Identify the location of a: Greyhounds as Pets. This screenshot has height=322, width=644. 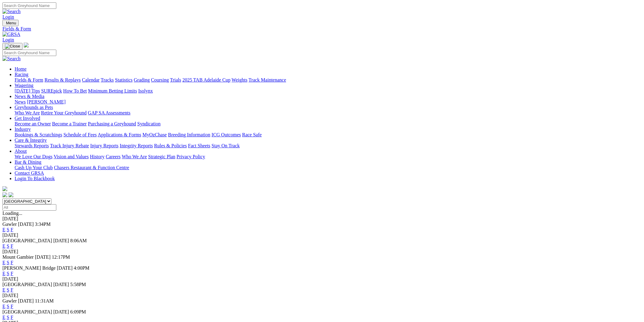
(34, 107).